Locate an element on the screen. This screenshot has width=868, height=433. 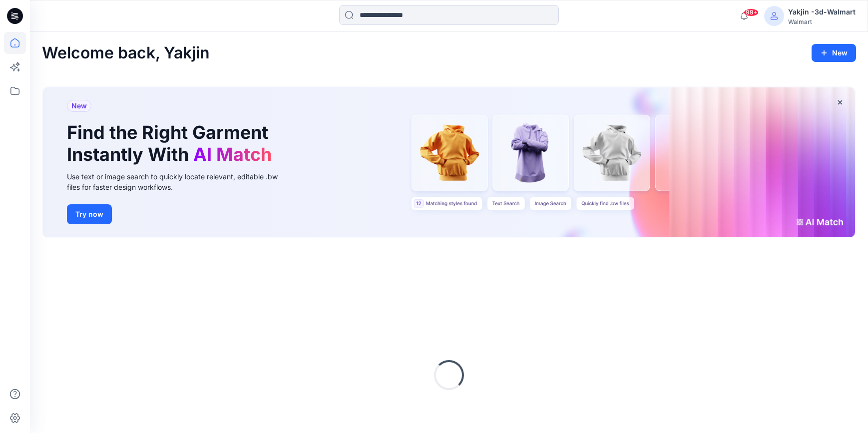
svg: avatar is located at coordinates (774, 16).